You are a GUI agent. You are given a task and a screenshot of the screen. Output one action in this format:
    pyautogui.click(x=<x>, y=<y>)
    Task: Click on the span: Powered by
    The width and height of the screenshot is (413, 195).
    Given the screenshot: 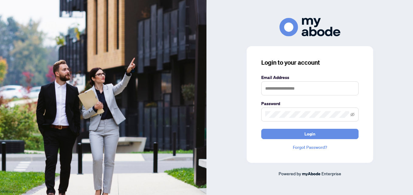 What is the action you would take?
    pyautogui.click(x=290, y=174)
    